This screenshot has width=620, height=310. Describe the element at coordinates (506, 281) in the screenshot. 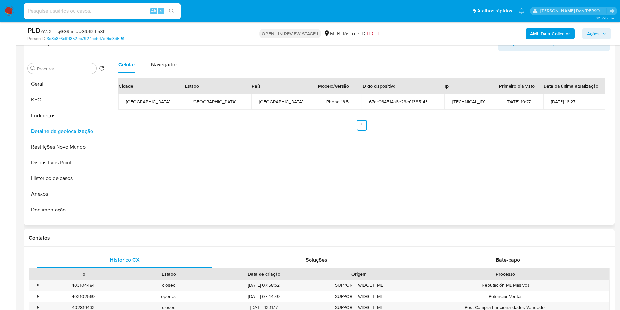

I see `div: Processo` at that location.